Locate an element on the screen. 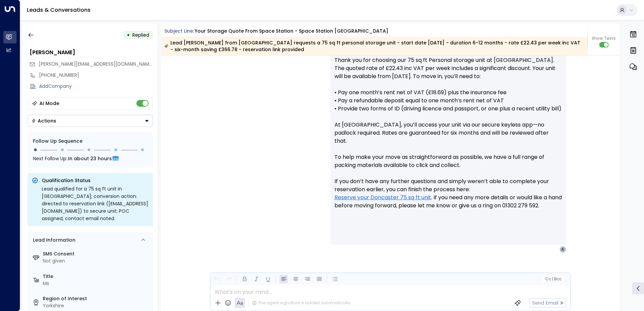 This screenshot has width=644, height=311. div: AddCompany is located at coordinates (96, 86).